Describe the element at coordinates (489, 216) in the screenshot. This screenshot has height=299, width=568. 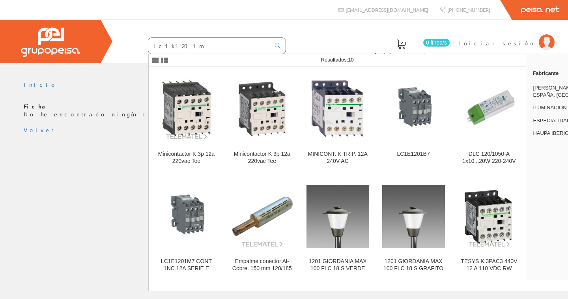
I see `img: TESYS K 3PAC3 440V 12 A 110 VDC RW` at that location.